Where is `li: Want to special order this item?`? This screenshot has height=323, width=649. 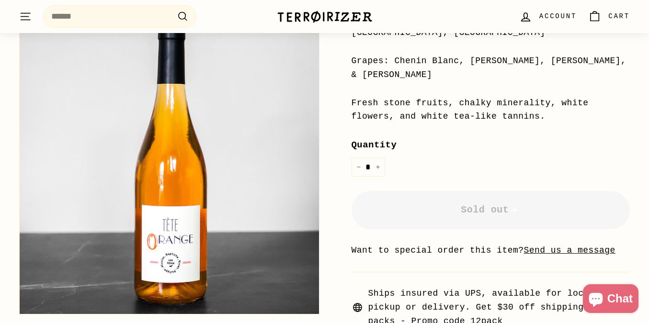
li: Want to special order this item? is located at coordinates (491, 251).